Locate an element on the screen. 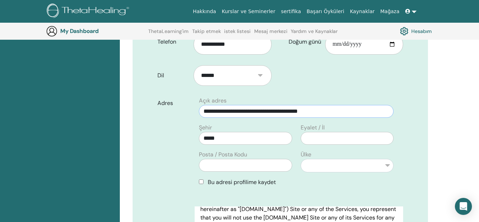 Image resolution: width=479 pixels, height=222 pixels. a: Kaynaklar is located at coordinates (363, 11).